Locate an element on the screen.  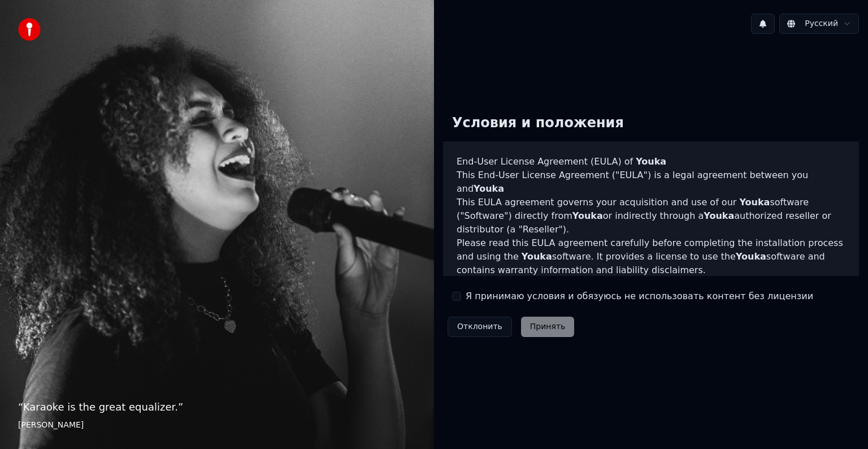
p: “ Karaoke is the great equalizer. ” is located at coordinates (217, 407).